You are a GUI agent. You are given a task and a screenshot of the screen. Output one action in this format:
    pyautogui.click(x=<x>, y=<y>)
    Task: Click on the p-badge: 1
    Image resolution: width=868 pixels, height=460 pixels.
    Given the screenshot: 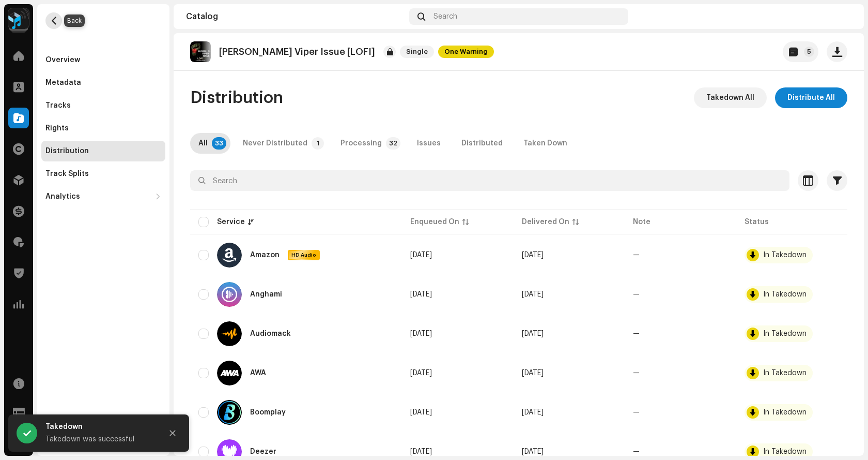 What is the action you would take?
    pyautogui.click(x=318, y=143)
    